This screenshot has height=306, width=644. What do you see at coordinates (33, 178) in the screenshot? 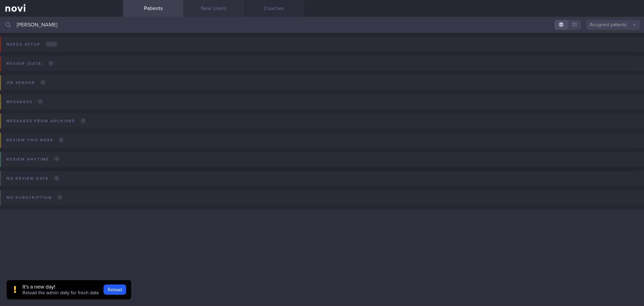
I see `div: No review date` at bounding box center [33, 178].